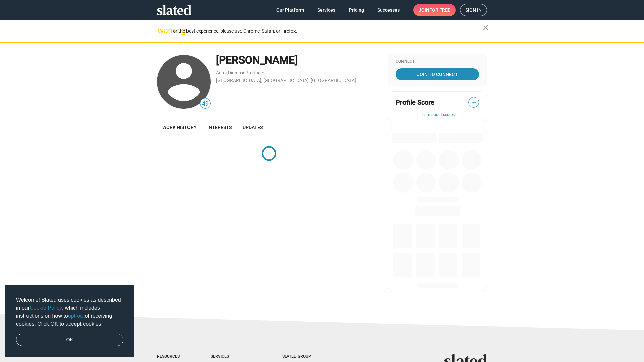 The image size is (644, 362). Describe the element at coordinates (473, 10) in the screenshot. I see `a: Sign in` at that location.